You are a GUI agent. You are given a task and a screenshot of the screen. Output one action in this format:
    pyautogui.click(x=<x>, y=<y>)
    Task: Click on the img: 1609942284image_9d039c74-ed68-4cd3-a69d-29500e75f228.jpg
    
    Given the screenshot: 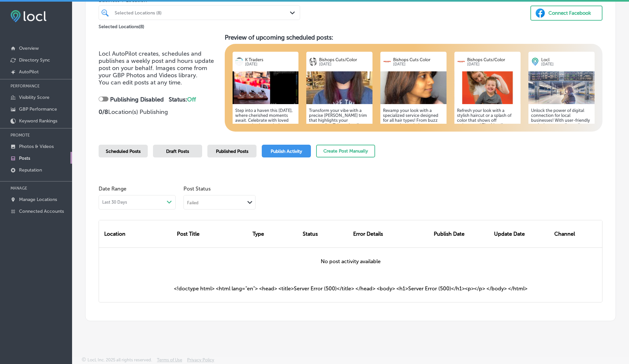 What is the action you would take?
    pyautogui.click(x=340, y=88)
    